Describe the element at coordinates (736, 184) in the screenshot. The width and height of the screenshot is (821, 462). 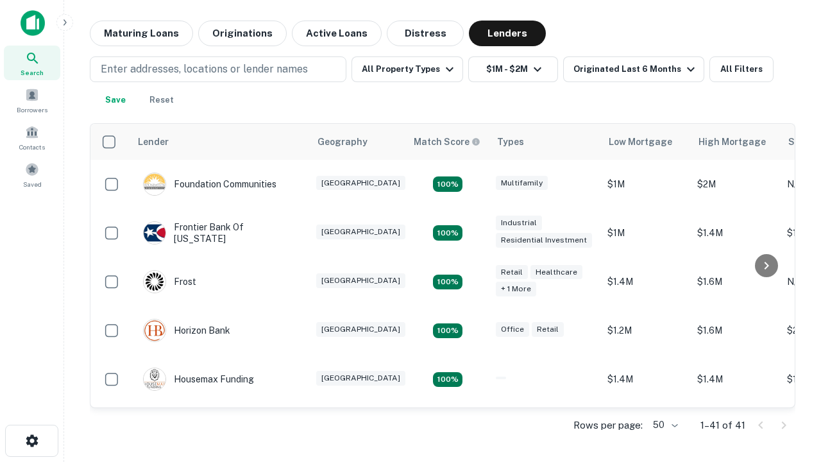
I see `td: $2M` at that location.